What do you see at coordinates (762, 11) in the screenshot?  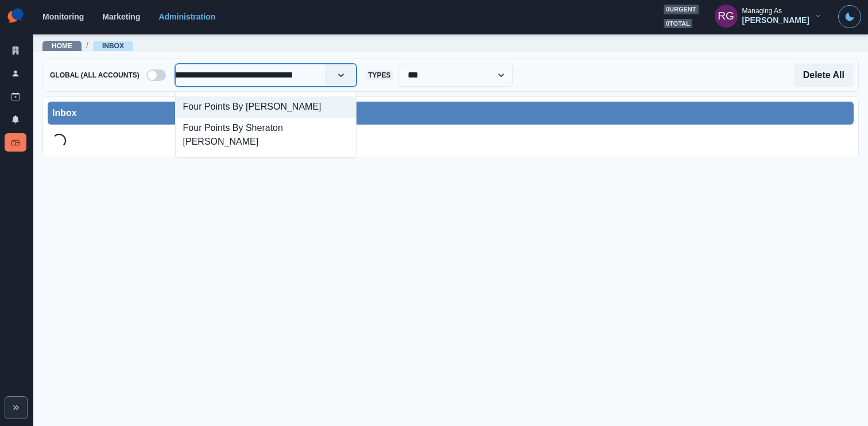 I see `div: Managing As` at bounding box center [762, 11].